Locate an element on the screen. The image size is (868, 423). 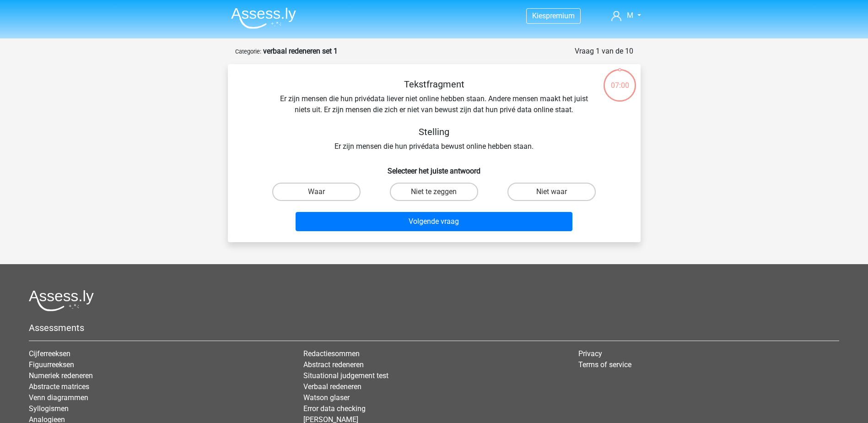
span: M is located at coordinates (630, 15).